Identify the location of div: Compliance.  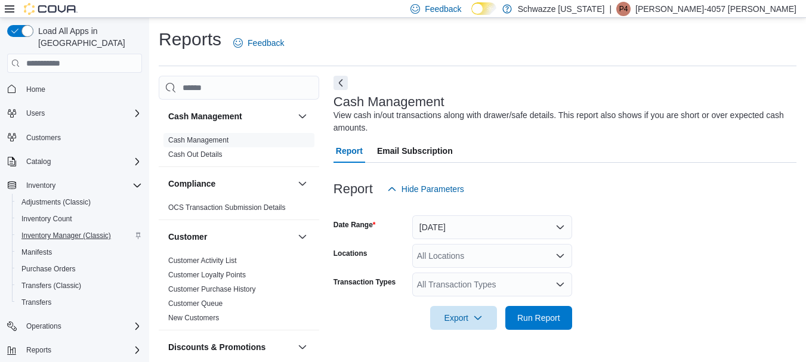
(239, 210).